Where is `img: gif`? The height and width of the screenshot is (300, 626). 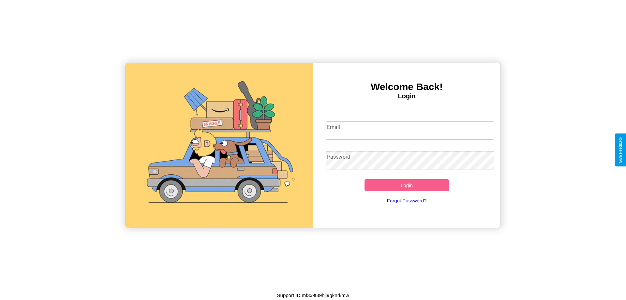
img: gif is located at coordinates (219, 145).